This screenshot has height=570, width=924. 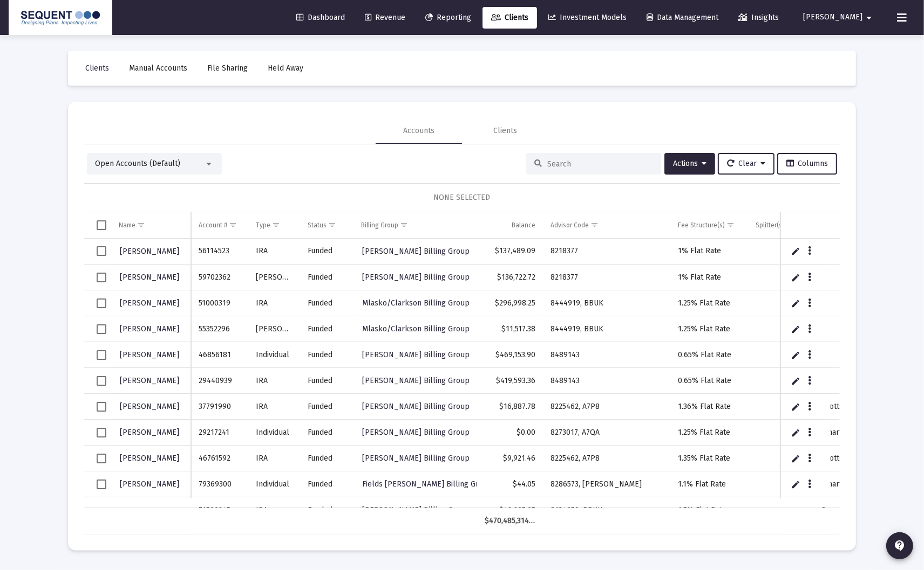 I want to click on td: $0.00, so click(x=510, y=433).